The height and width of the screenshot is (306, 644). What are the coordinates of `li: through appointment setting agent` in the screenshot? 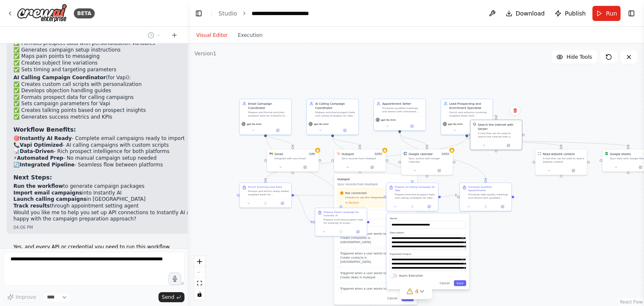 It's located at (159, 206).